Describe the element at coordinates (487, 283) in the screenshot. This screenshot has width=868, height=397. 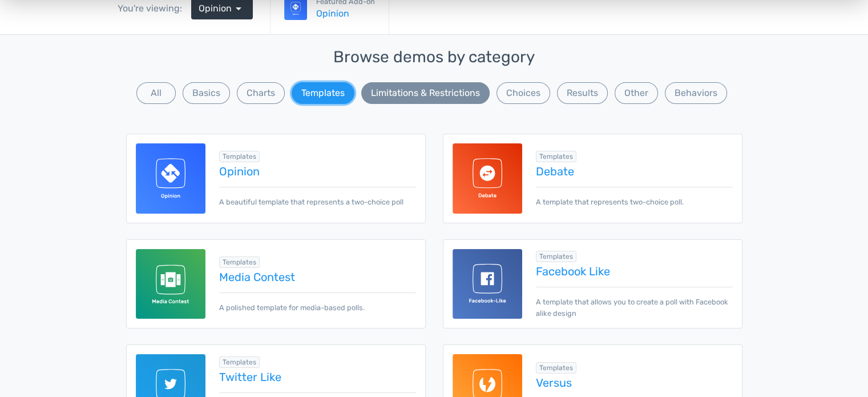
I see `img: facebook-like-template-for-totalpoll.svg` at that location.